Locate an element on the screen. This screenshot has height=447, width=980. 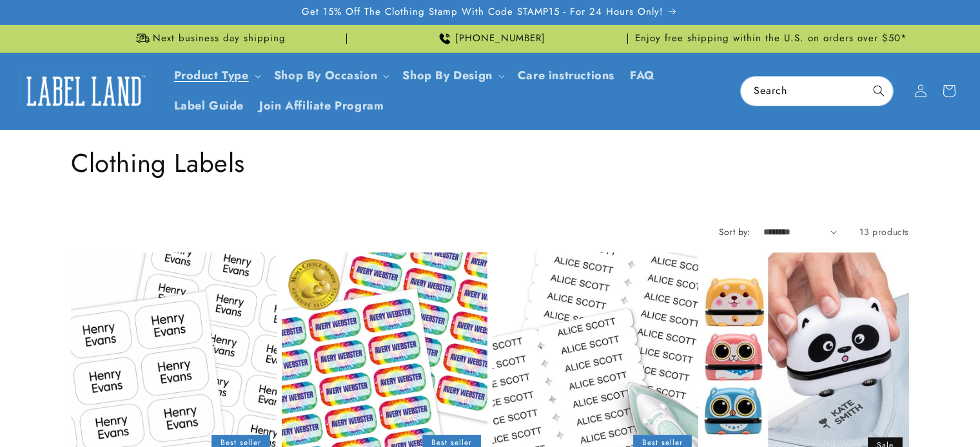
label: Sort by: is located at coordinates (735, 232).